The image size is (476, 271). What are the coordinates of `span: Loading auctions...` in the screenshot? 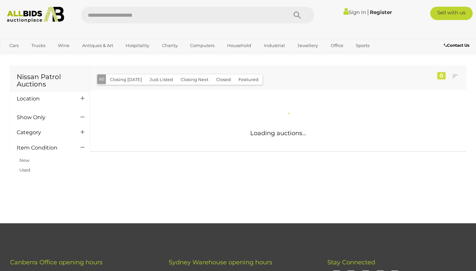 It's located at (278, 133).